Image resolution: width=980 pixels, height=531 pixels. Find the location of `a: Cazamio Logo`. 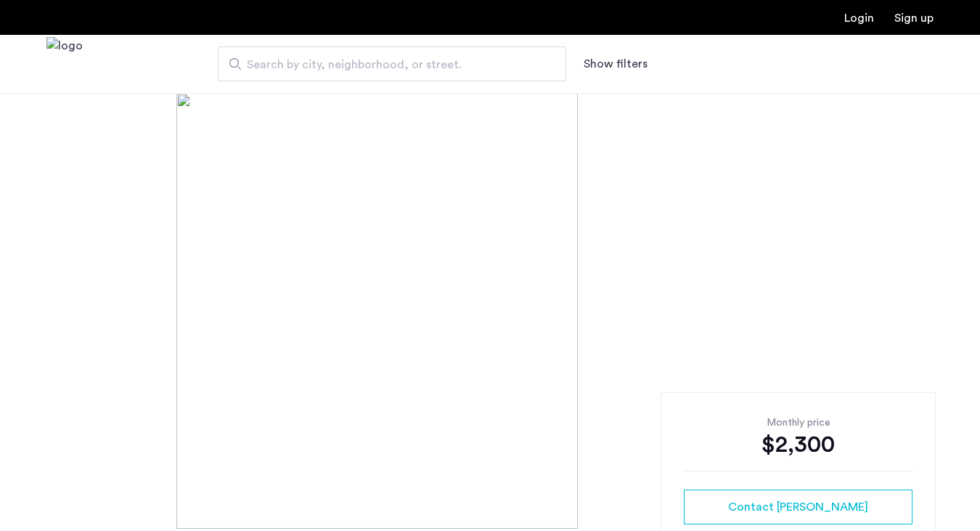

a: Cazamio Logo is located at coordinates (65, 64).